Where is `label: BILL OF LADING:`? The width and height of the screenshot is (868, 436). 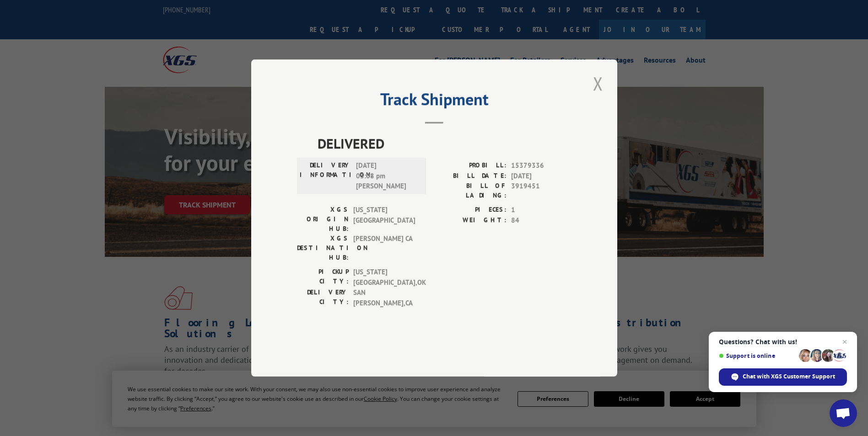 label: BILL OF LADING: is located at coordinates (471, 191).